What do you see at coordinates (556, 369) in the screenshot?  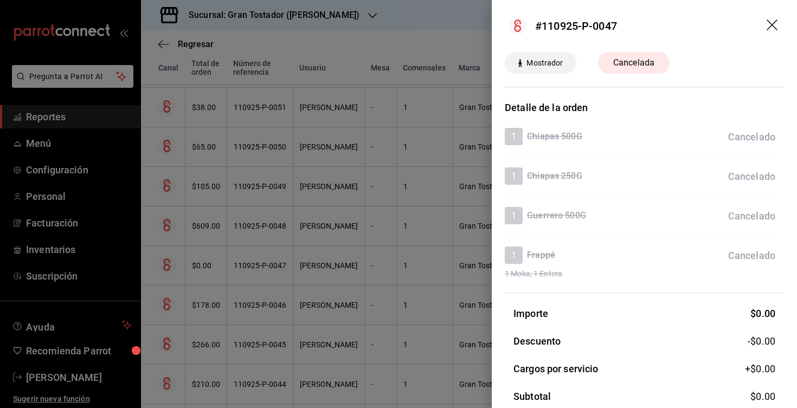 I see `h3: Cargos por servicio` at bounding box center [556, 369].